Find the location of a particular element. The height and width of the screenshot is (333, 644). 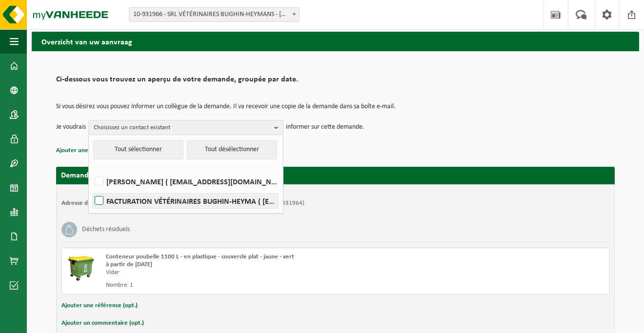

strong: Adresse de placement: is located at coordinates (92, 203).